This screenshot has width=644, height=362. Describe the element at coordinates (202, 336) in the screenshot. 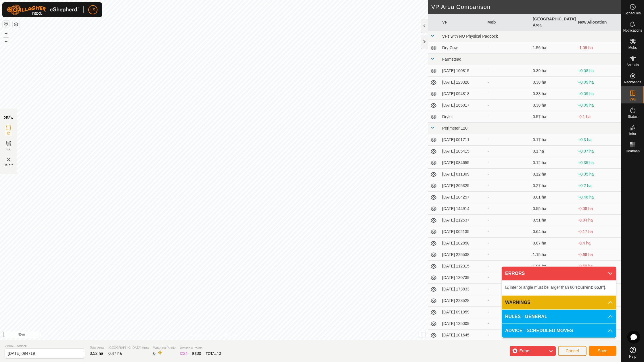

I see `a: Privacy Policy` at that location.